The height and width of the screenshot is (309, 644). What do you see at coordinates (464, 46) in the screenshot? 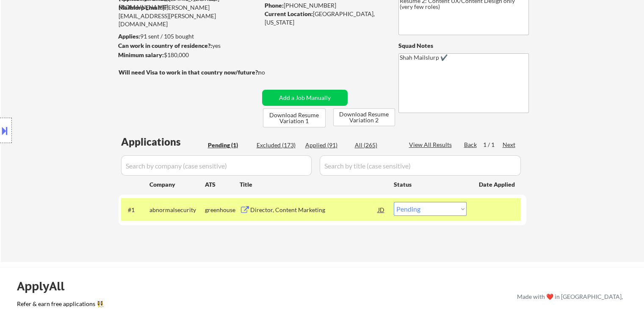
I see `div: Squad Notes` at bounding box center [464, 46].